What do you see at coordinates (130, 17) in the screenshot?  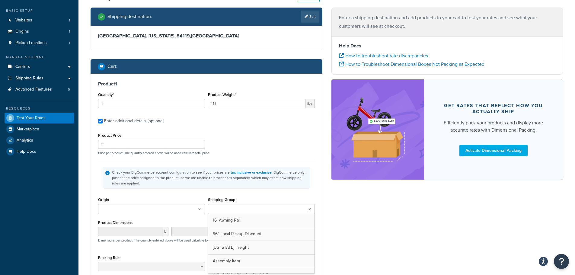 I see `h2: Shipping destination :` at bounding box center [130, 17].